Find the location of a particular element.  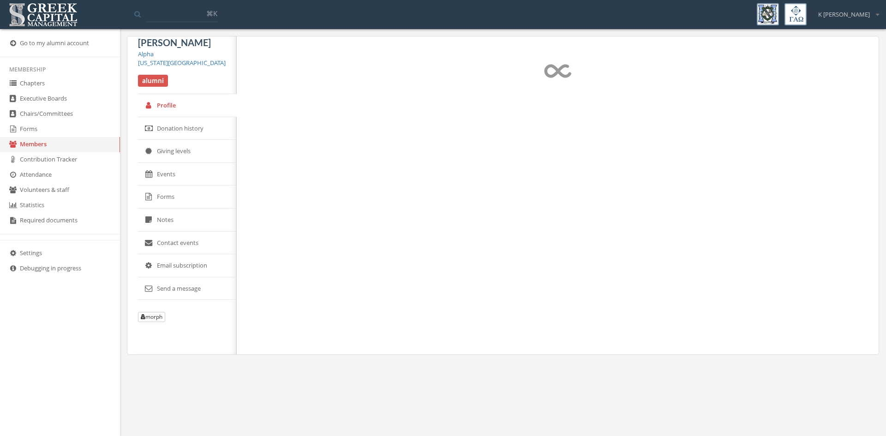

a: Profile is located at coordinates (187, 106).